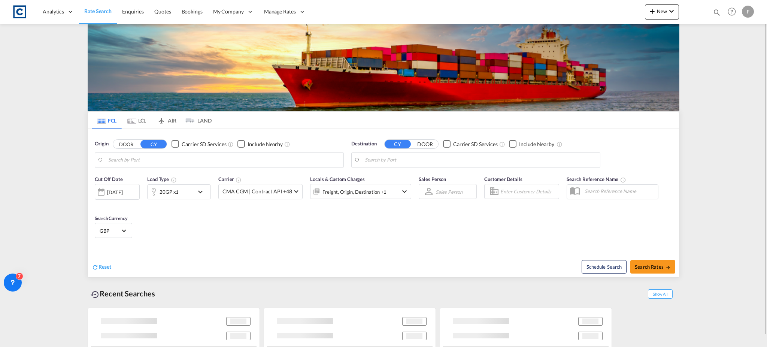  I want to click on div: Freight Origin Destination Factory Stuffingicon-chevron-down, so click(361, 191).